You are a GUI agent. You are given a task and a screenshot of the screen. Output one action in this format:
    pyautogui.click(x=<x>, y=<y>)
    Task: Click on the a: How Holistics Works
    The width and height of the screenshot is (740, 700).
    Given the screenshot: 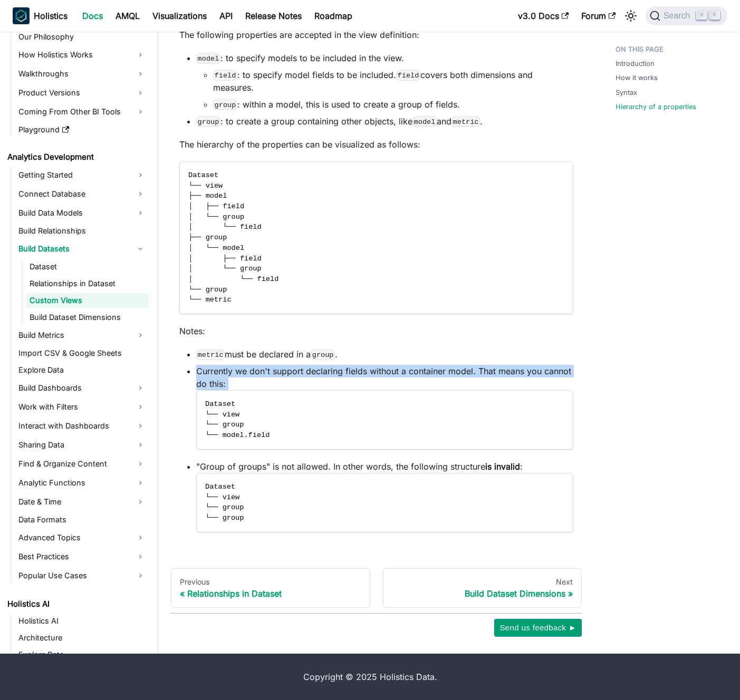 What is the action you would take?
    pyautogui.click(x=82, y=55)
    